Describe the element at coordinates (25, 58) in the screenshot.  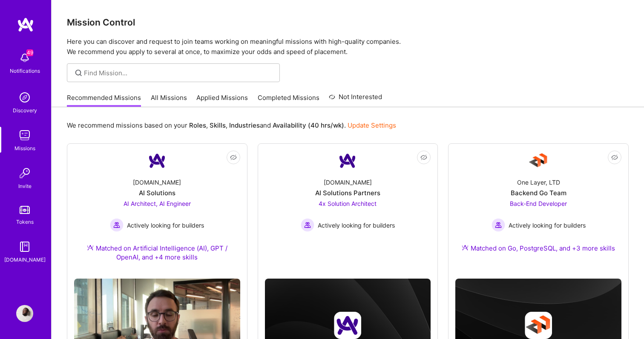
I see `img: bell` at that location.